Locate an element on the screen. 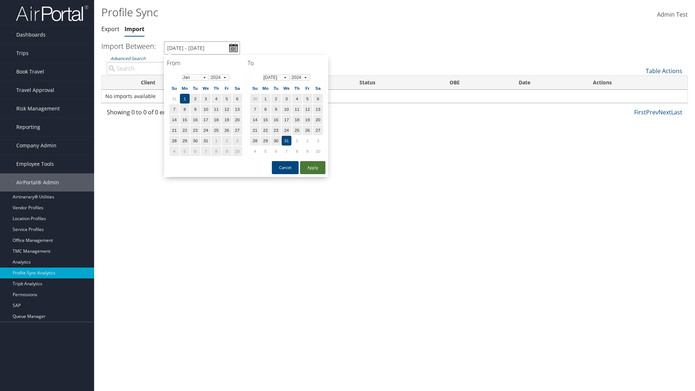 This screenshot has width=695, height=391. th: We is located at coordinates (206, 88).